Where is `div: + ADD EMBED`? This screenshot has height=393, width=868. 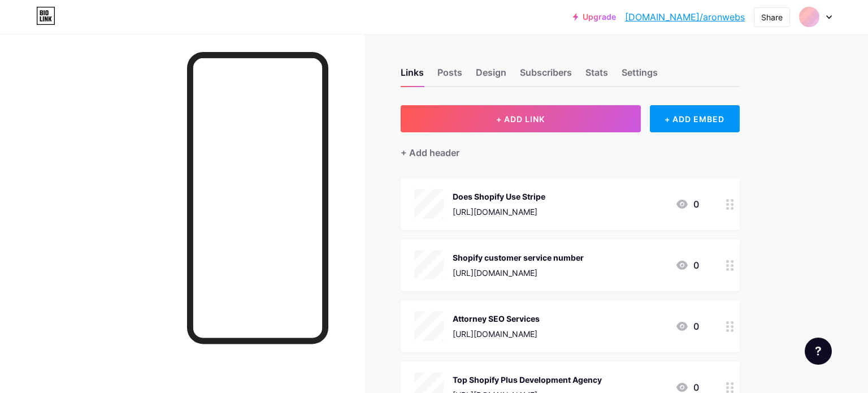 div: + ADD EMBED is located at coordinates (695, 119).